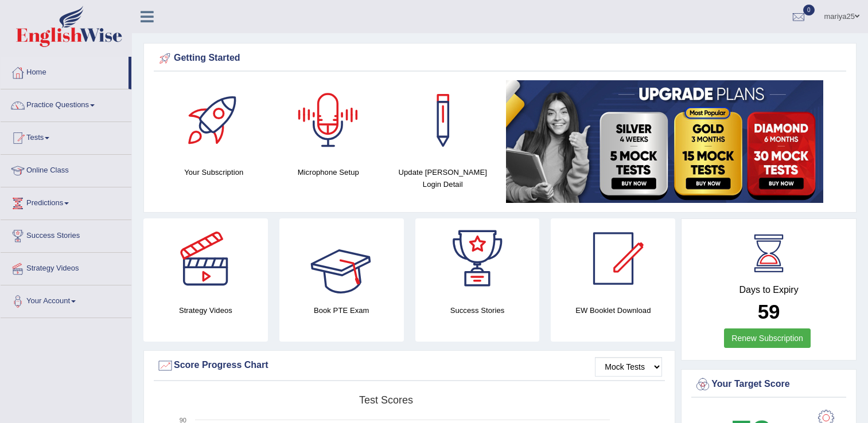 The height and width of the screenshot is (423, 868). Describe the element at coordinates (329, 172) in the screenshot. I see `h4: Microphone Setup` at that location.